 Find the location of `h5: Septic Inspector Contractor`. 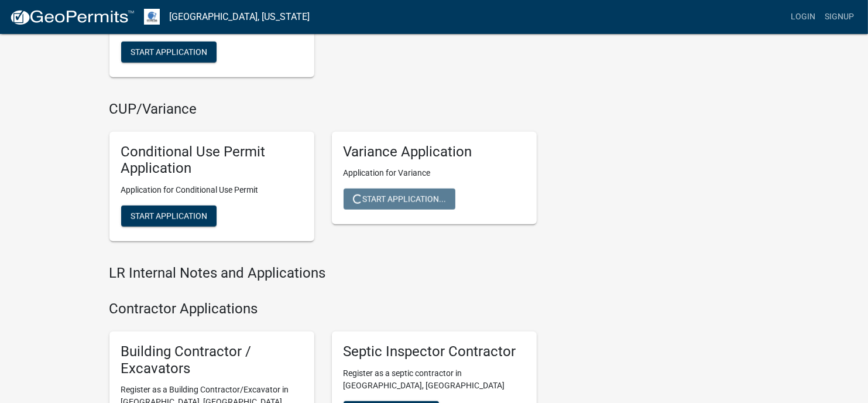

h5: Septic Inspector Contractor is located at coordinates (434, 351).